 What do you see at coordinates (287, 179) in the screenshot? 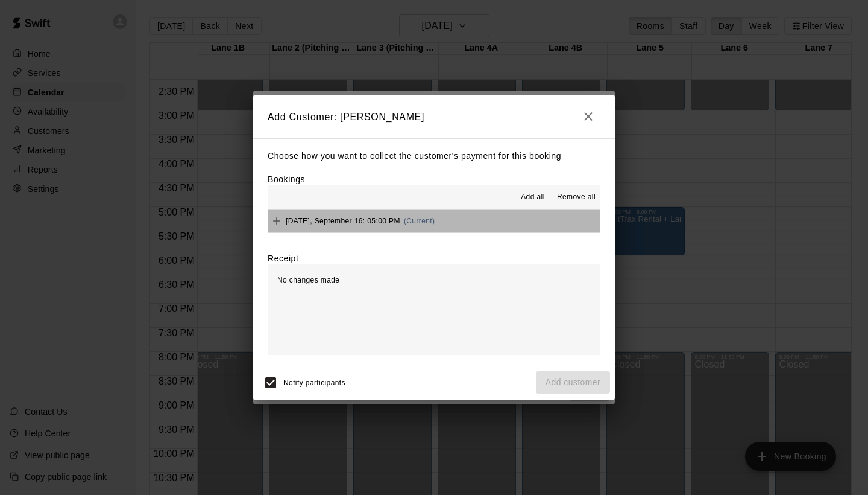
I see `label: Bookings` at bounding box center [287, 179].